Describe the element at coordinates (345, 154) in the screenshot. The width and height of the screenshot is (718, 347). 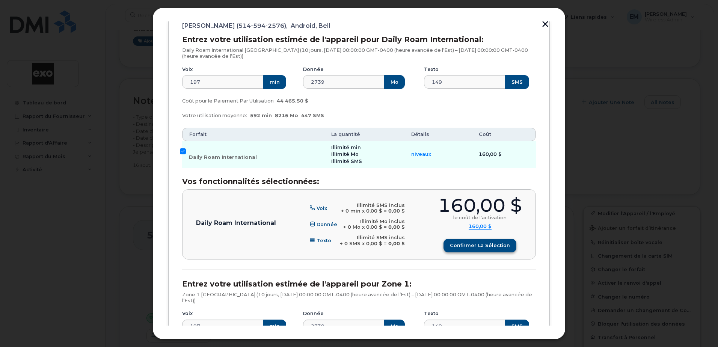
I see `span: Illimité Mo` at that location.